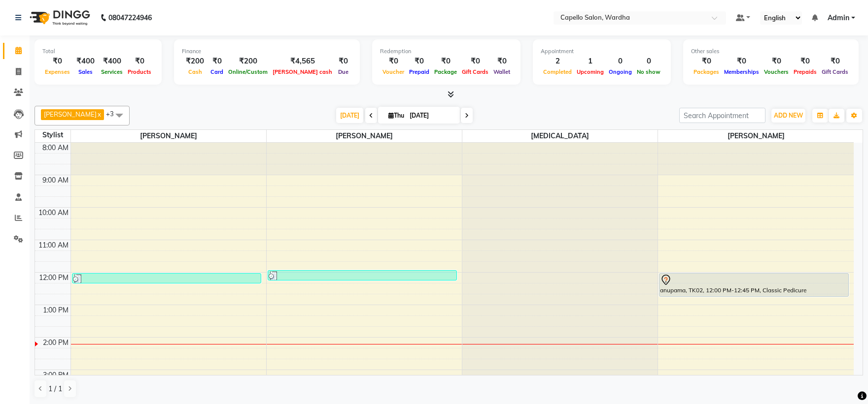 Image resolution: width=868 pixels, height=404 pixels. Describe the element at coordinates (419, 72) in the screenshot. I see `span: Prepaid` at that location.